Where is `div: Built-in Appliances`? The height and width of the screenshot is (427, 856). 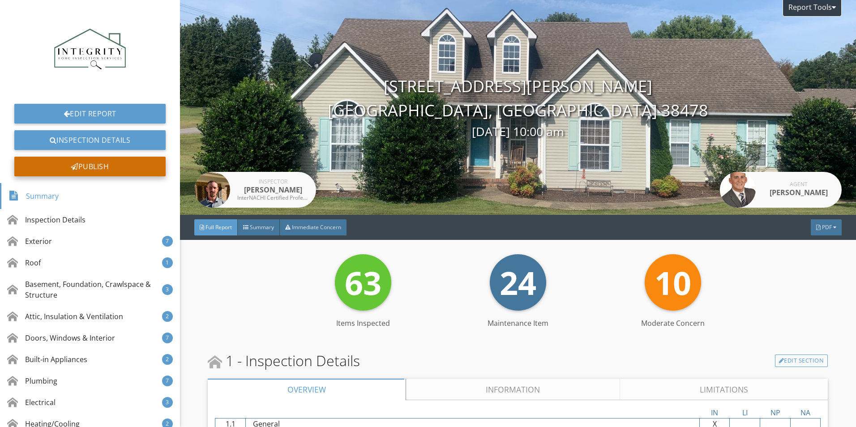 div: Built-in Appliances is located at coordinates (47, 359).